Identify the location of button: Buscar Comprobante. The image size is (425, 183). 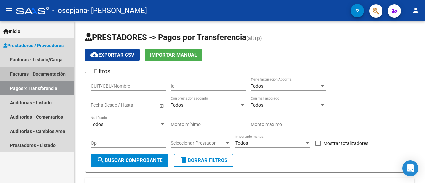
(130, 160).